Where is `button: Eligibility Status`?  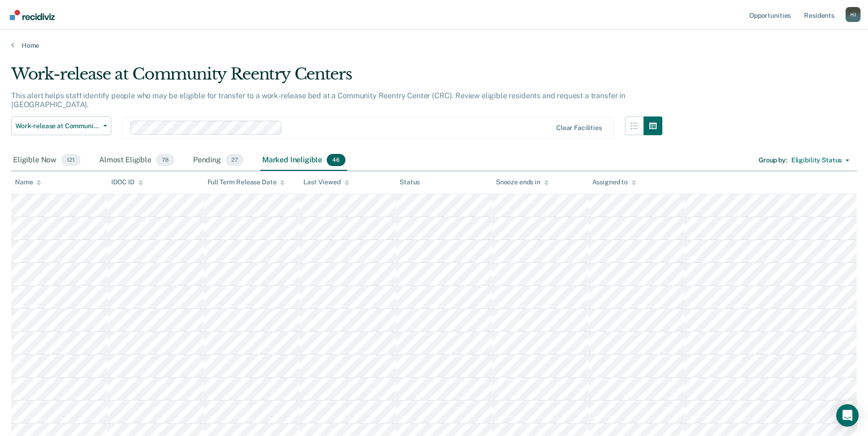 button: Eligibility Status is located at coordinates (820, 161).